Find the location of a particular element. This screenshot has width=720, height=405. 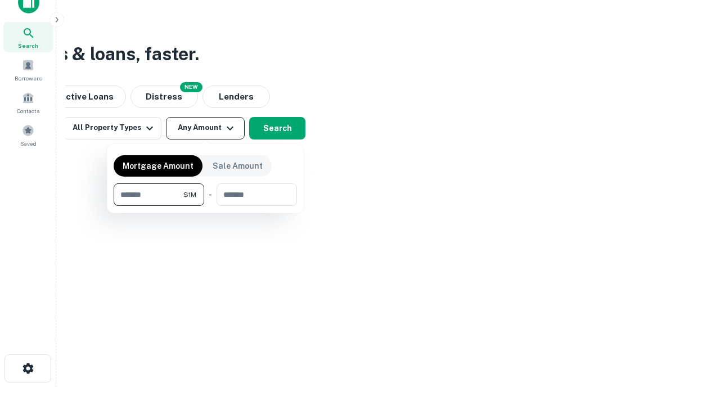

div: Chat Widget is located at coordinates (692, 342).